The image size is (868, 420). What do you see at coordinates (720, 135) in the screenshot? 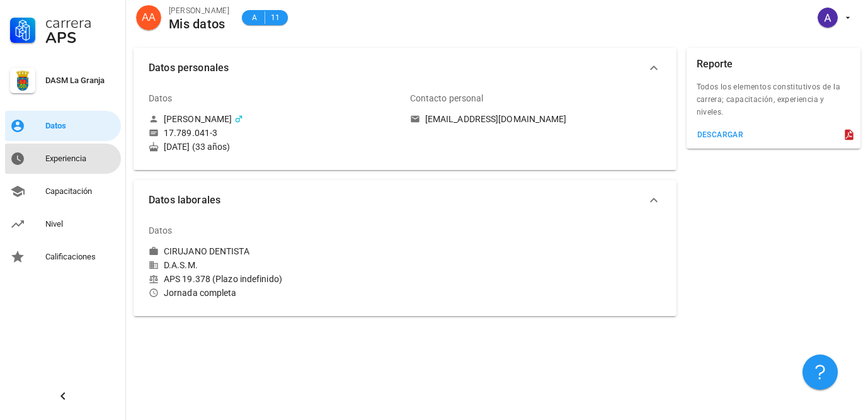
I see `button: descargar` at bounding box center [720, 135].